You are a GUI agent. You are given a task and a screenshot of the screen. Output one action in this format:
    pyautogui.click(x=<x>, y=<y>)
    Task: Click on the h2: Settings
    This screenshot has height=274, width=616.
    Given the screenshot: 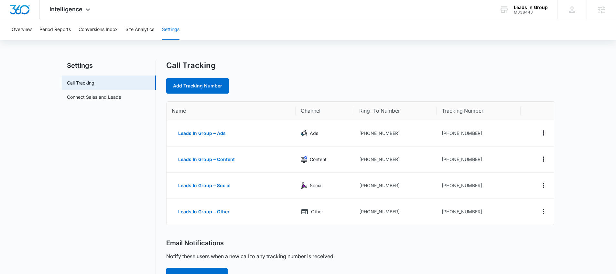 What is the action you would take?
    pyautogui.click(x=109, y=66)
    